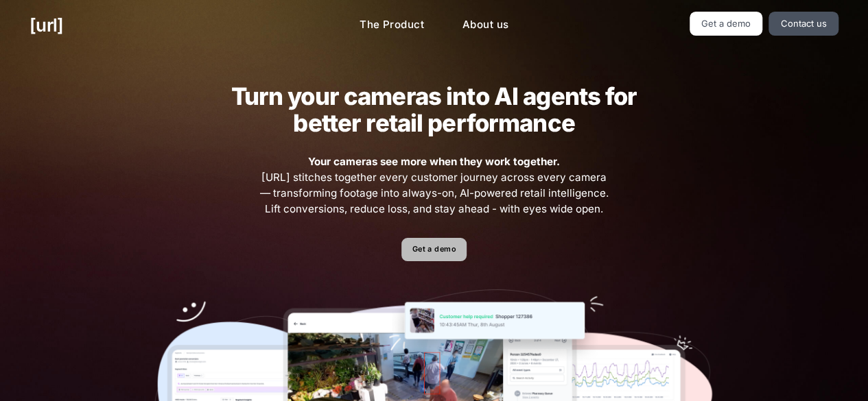  I want to click on h2: Turn your cameras into AI agents for better retail performance, so click(433, 109).